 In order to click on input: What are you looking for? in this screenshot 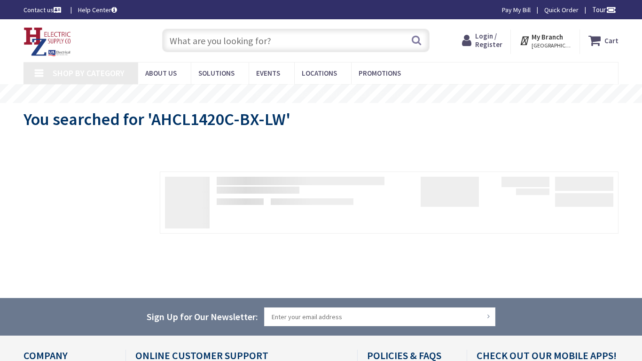, I will do `click(296, 40)`.